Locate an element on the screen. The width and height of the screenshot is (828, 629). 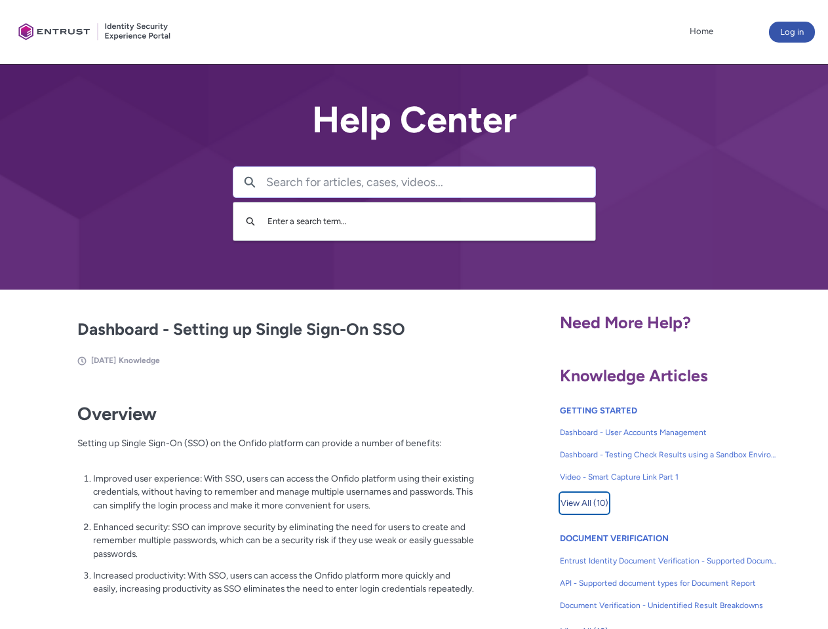
p: Setting up Single Sign-On (SSO) on the Onfido platform can provide a number of benefits: is located at coordinates (276, 450).